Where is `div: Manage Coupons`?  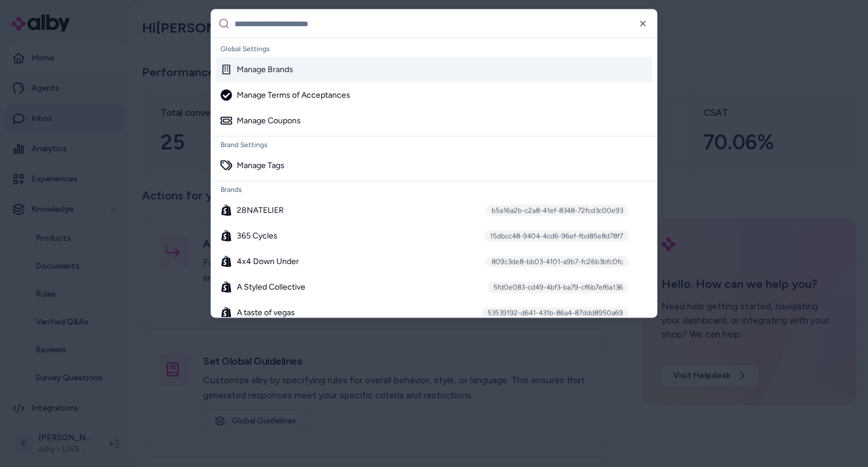 div: Manage Coupons is located at coordinates (261, 121).